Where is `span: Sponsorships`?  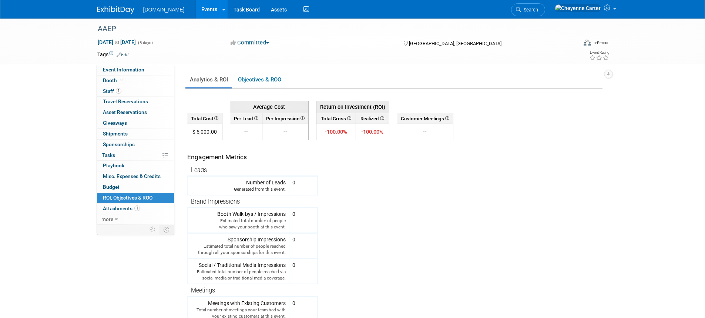
span: Sponsorships is located at coordinates (119, 144).